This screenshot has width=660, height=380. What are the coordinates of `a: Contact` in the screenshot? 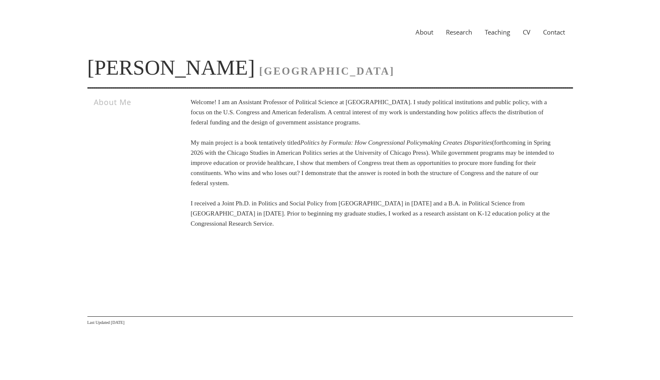 It's located at (554, 32).